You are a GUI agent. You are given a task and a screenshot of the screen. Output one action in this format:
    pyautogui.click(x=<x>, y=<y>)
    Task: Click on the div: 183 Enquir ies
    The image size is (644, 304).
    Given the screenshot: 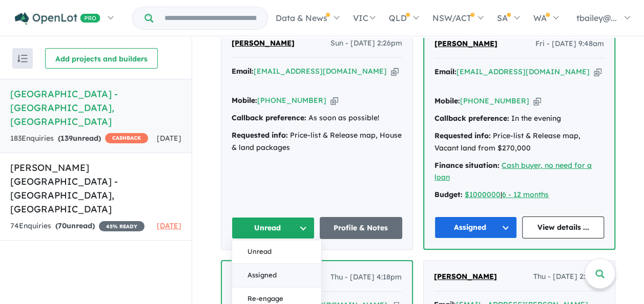 What is the action you would take?
    pyautogui.click(x=79, y=139)
    